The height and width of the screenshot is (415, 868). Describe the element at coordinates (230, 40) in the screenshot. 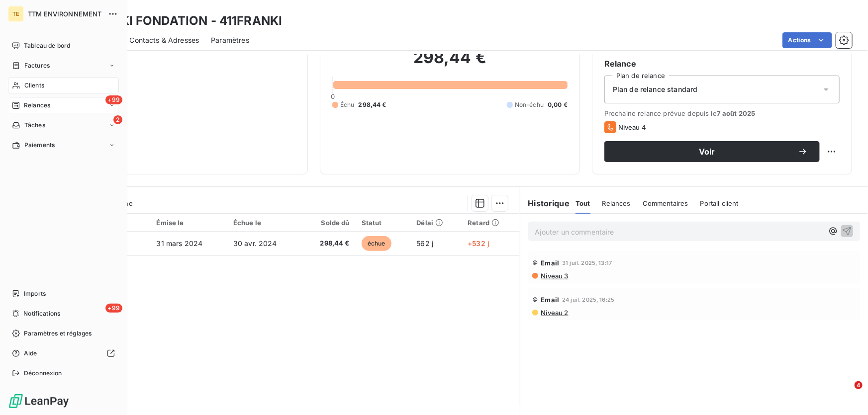

I see `span: Paramètres` at that location.